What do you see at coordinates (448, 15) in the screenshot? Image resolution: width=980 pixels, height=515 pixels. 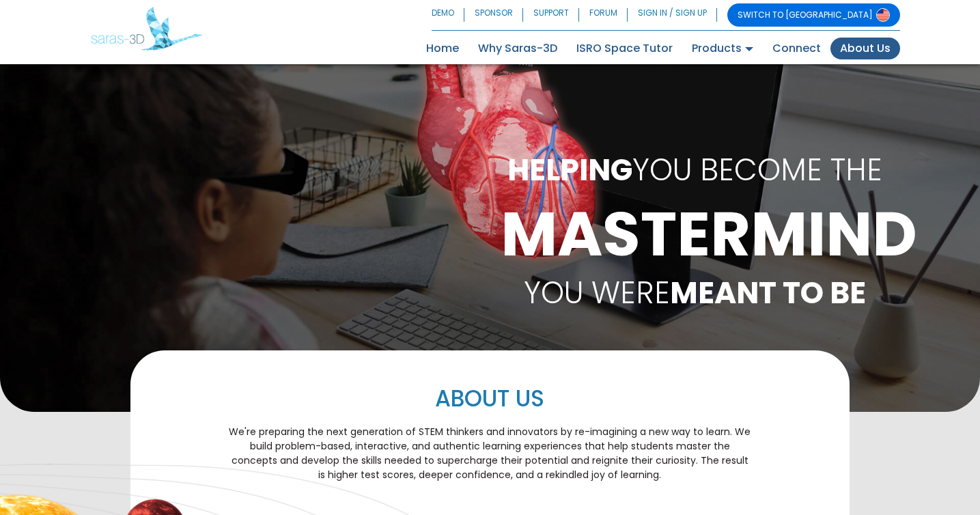 I see `a: DEMO` at bounding box center [448, 15].